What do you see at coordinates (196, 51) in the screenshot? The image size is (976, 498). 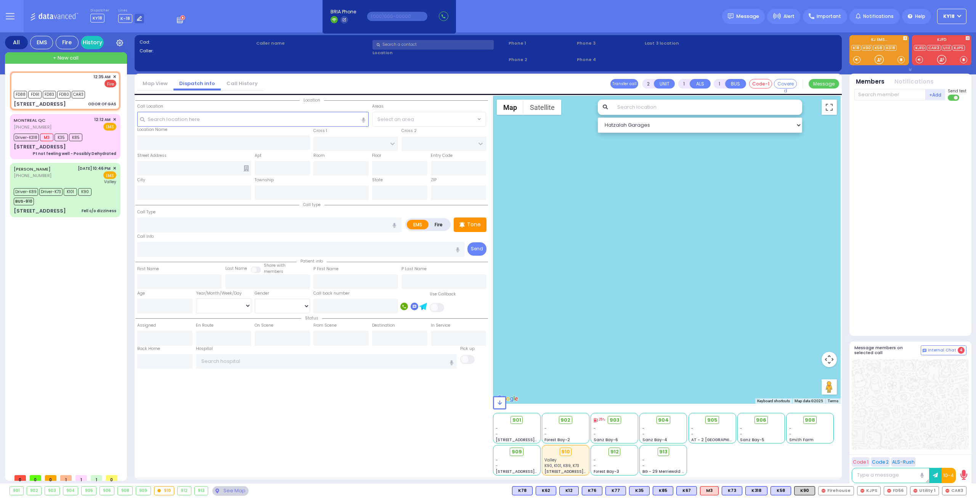 I see `label: Caller:` at bounding box center [196, 51].